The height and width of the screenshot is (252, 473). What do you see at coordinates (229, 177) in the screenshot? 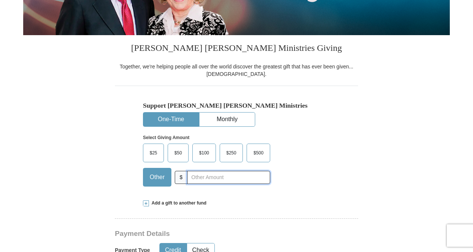
I see `input: Other Amount` at bounding box center [229, 177].